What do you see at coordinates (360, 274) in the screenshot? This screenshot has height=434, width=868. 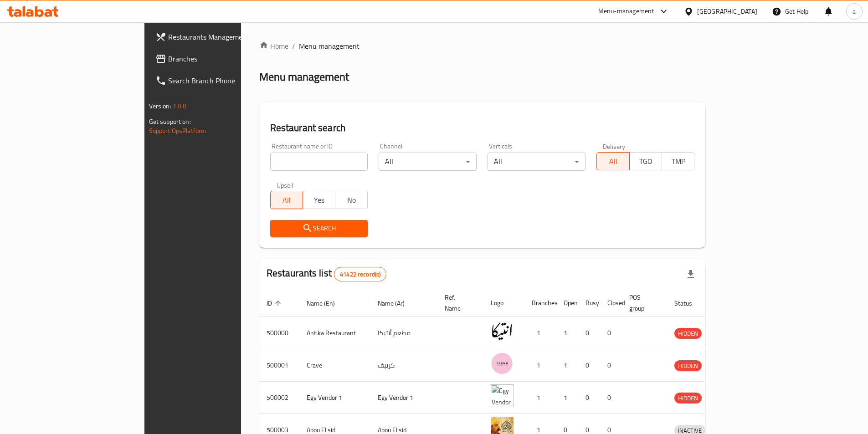 I see `div: Total records count` at bounding box center [360, 274].